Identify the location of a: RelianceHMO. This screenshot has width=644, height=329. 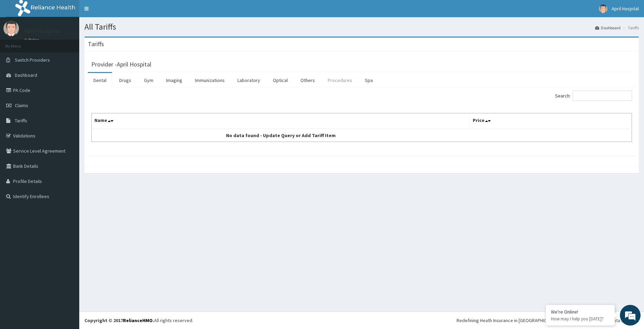
(138, 320).